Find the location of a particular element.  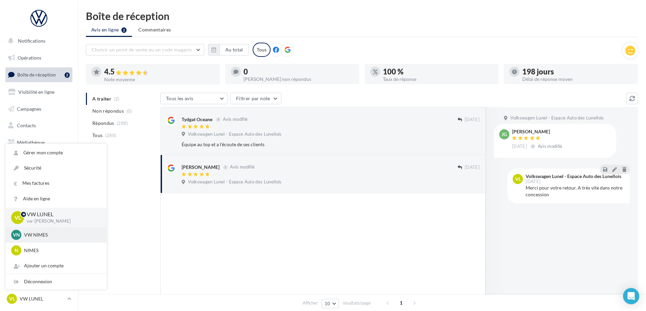

a: Campagnes DataOnDemand is located at coordinates (39, 201).